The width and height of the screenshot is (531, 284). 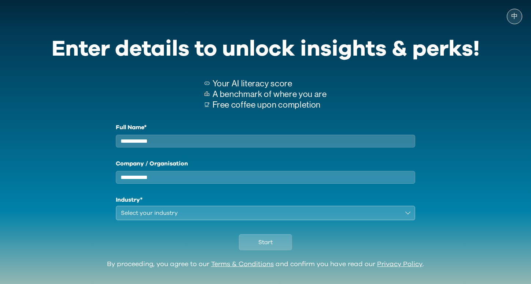 I want to click on a: Terms & Conditions, so click(x=242, y=265).